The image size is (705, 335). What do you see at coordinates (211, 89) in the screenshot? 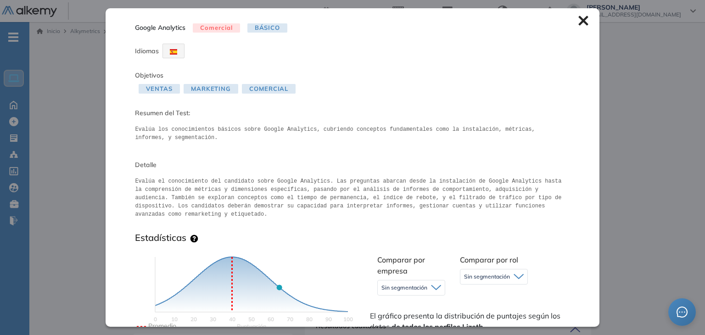
I see `span: Marketing` at bounding box center [211, 89].